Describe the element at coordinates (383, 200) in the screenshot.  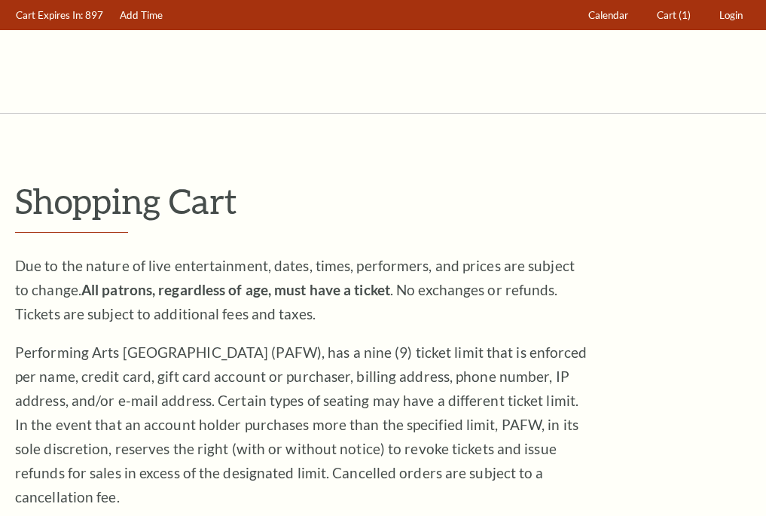
I see `p: Shopping Cart` at that location.